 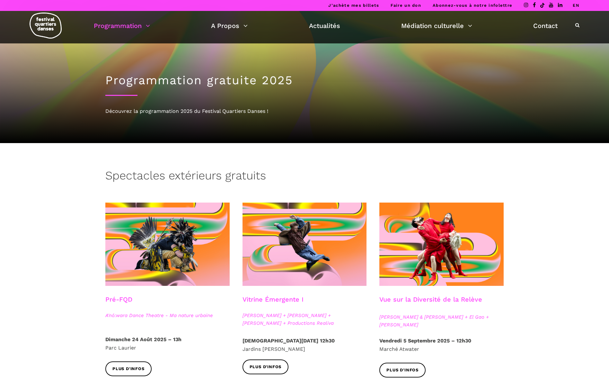 I want to click on span: A'nó:wara Dance Theatre - Ma nature urbaine, so click(x=167, y=315).